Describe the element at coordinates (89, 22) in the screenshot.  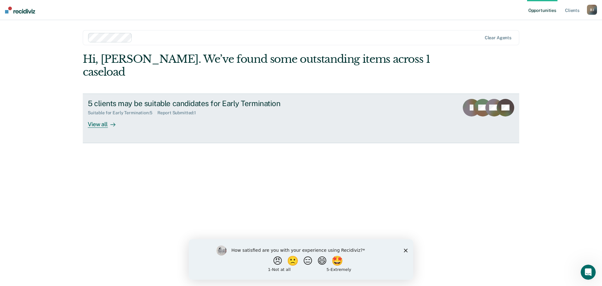
I see `button: 1` at that location.